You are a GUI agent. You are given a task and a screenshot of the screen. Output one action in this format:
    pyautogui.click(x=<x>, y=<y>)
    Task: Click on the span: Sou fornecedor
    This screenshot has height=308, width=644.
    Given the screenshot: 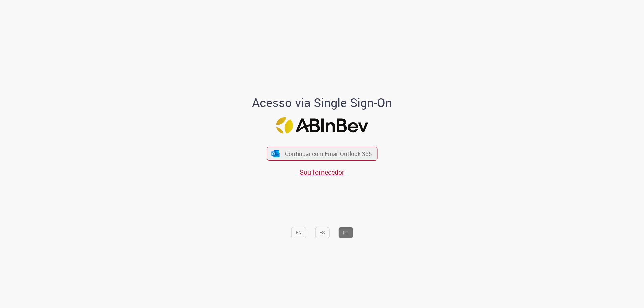 What is the action you would take?
    pyautogui.click(x=322, y=172)
    